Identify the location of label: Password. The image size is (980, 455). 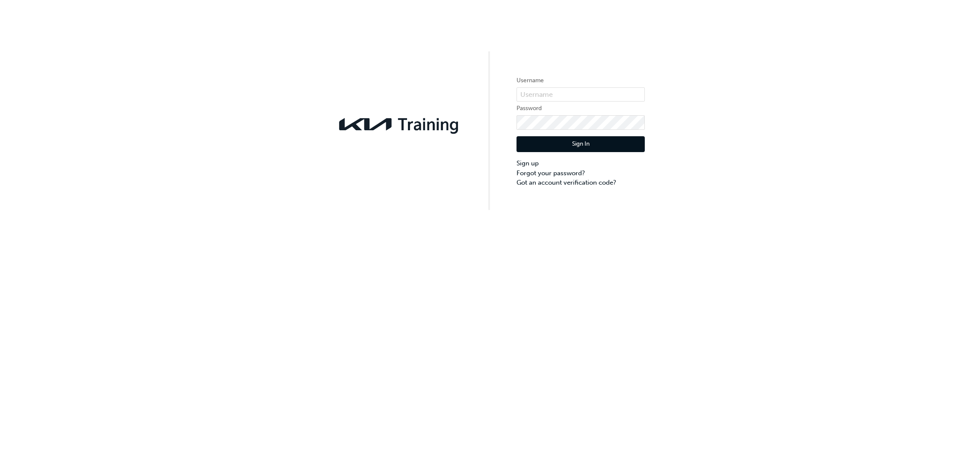
(581, 108).